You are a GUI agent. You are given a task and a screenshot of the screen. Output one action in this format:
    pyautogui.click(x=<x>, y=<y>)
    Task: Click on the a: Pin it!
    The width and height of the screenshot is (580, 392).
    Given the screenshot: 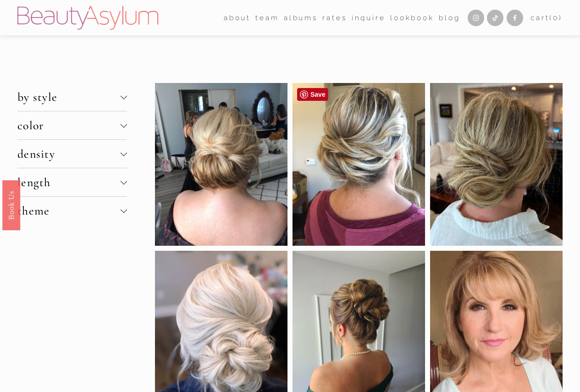 What is the action you would take?
    pyautogui.click(x=313, y=95)
    